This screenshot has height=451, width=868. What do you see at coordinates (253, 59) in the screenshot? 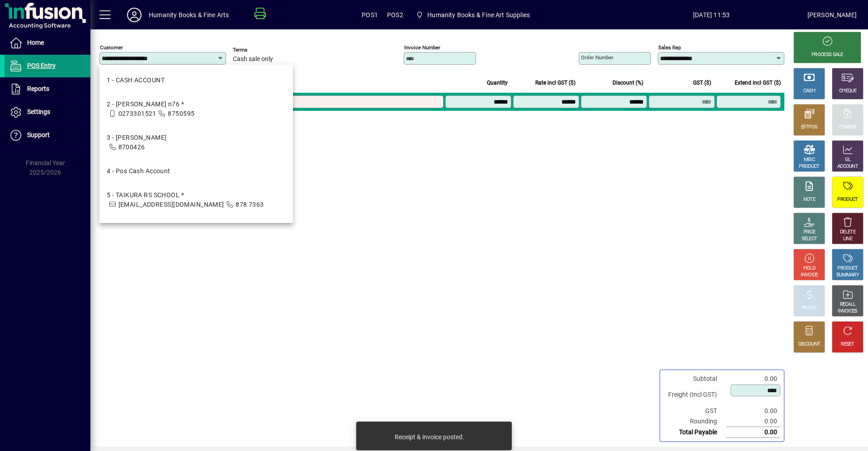
I see `span: Cash sale only` at bounding box center [253, 59].